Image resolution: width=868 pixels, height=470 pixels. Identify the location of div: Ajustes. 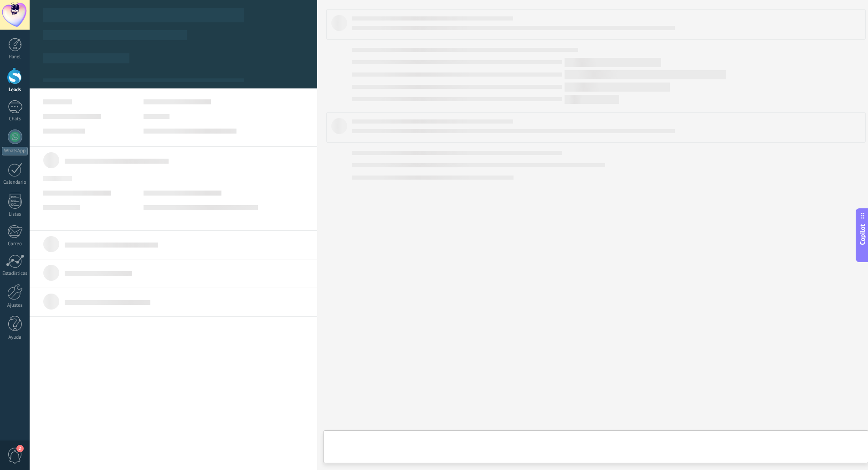
(15, 306).